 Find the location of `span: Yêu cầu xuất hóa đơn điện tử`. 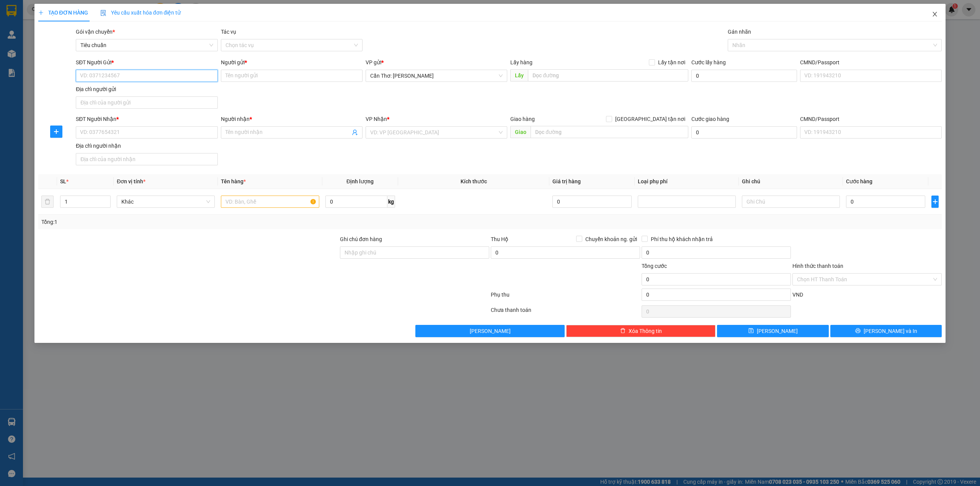

span: Yêu cầu xuất hóa đơn điện tử is located at coordinates (141, 13).